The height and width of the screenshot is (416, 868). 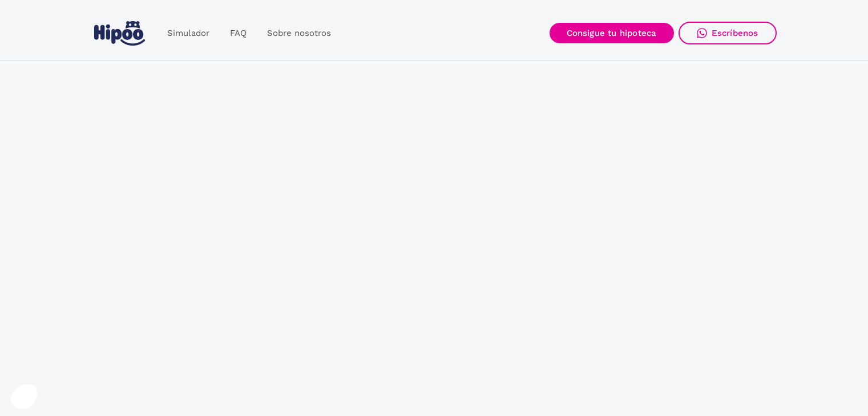 What do you see at coordinates (238, 33) in the screenshot?
I see `a: FAQ` at bounding box center [238, 33].